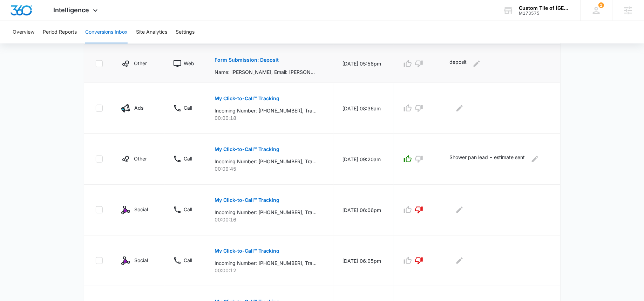 The image size is (644, 301). I want to click on p: Shower pan lead - estimate sent, so click(487, 159).